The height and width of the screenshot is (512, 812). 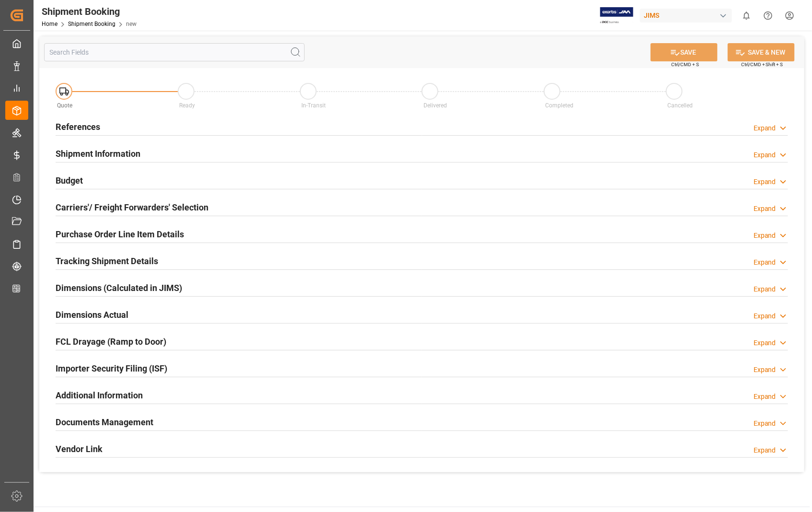 I want to click on h2: Documents Management, so click(x=104, y=422).